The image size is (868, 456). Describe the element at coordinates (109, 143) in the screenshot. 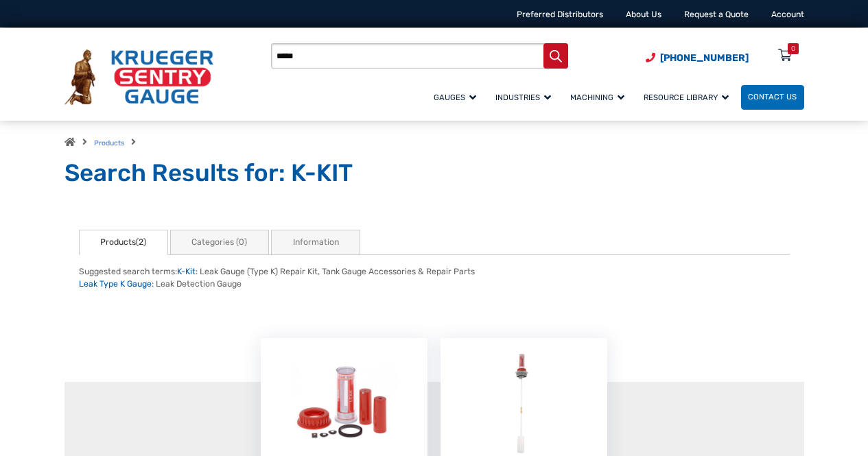

I see `a: Products` at that location.